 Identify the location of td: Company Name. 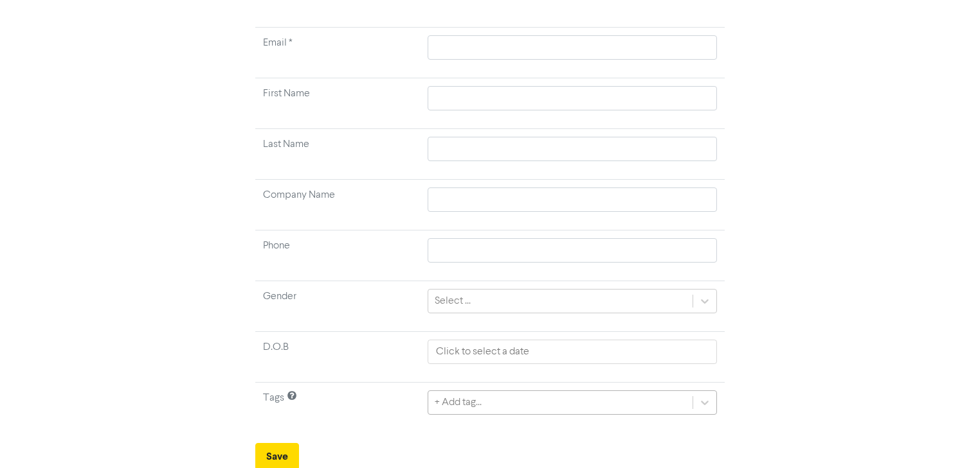
(337, 205).